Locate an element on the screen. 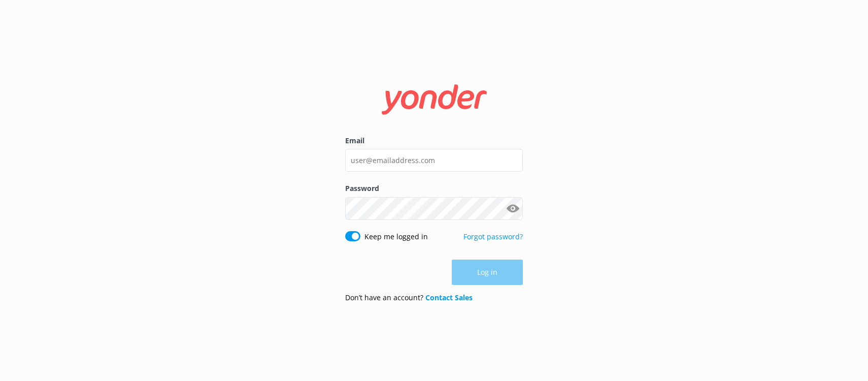 The width and height of the screenshot is (868, 381). a: Forgot password? is located at coordinates (493, 237).